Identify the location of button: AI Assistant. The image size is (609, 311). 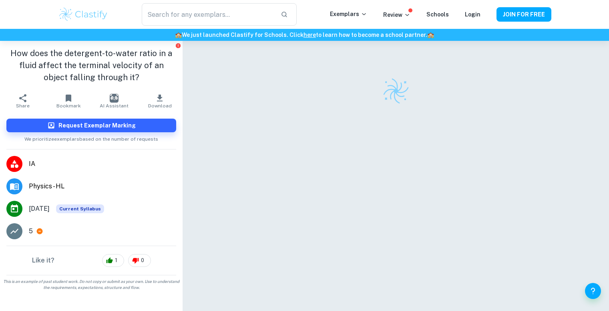
(114, 101).